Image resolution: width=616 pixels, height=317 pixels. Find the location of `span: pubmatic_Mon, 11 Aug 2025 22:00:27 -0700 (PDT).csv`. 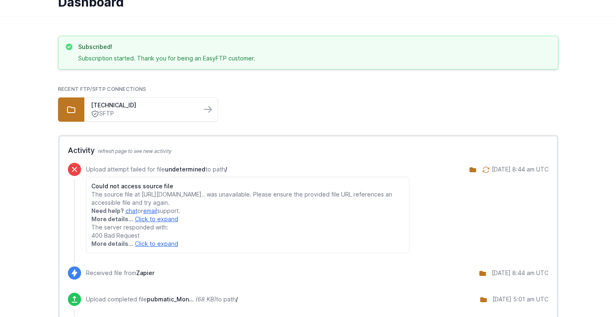

span: pubmatic_Mon, 11 Aug 2025 22:00:27 -0700 (PDT).csv is located at coordinates (170, 299).